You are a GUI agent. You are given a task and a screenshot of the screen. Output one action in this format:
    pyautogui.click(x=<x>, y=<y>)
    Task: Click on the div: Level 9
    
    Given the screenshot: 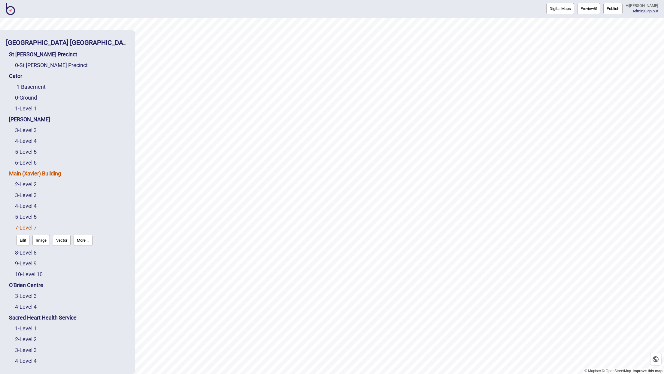 What is the action you would take?
    pyautogui.click(x=72, y=263)
    